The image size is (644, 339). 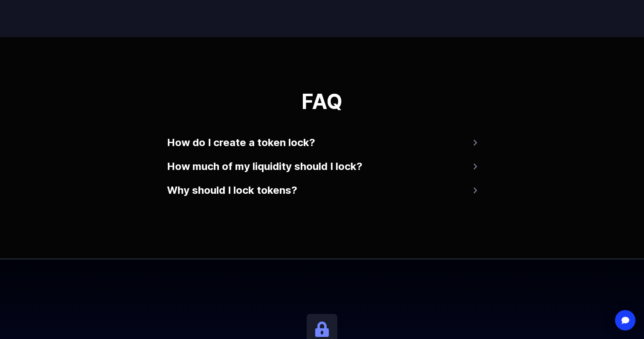 I want to click on button: Why should I lock tokens?, so click(x=322, y=190).